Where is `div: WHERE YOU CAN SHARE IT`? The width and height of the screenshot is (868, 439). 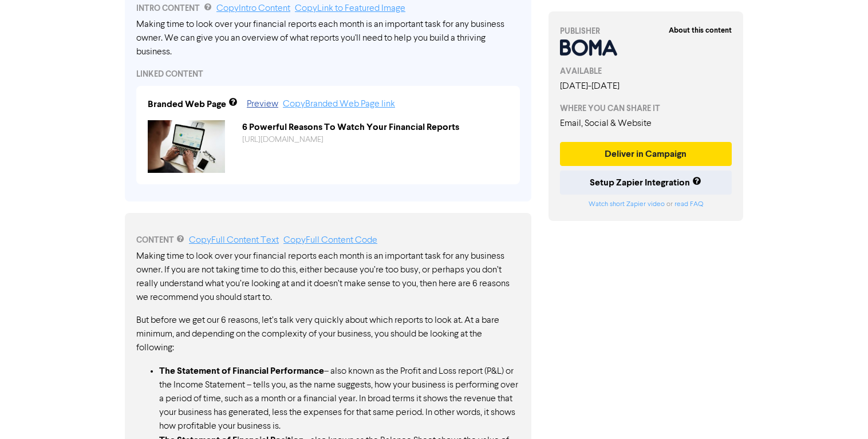 div: WHERE YOU CAN SHARE IT is located at coordinates (646, 108).